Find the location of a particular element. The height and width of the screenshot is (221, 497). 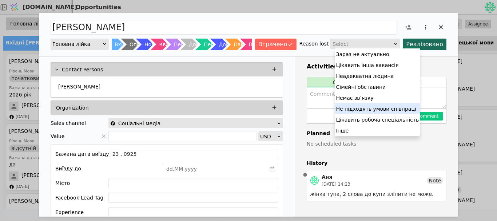

div: Домовитись про співбесіду is located at coordinates (255, 44).